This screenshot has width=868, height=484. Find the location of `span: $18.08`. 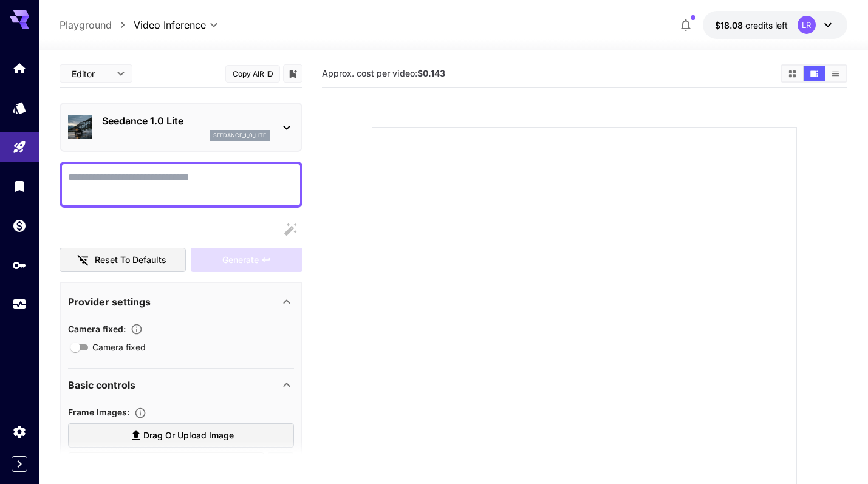

span: $18.08 is located at coordinates (730, 25).